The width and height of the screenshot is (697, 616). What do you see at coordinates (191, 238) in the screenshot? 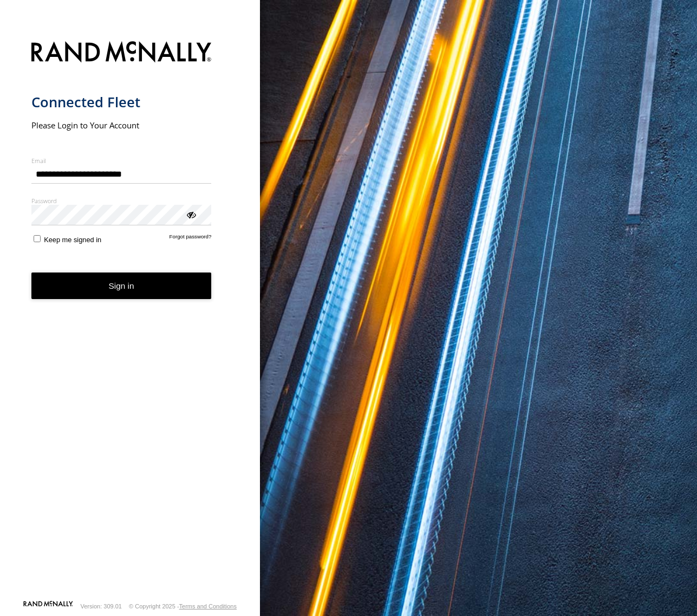
I see `a: Forgot password?` at bounding box center [191, 238].